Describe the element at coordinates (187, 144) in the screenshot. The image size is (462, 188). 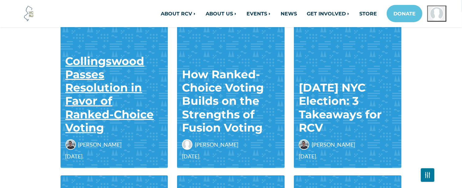
I see `img: Luisa Amenta` at that location.